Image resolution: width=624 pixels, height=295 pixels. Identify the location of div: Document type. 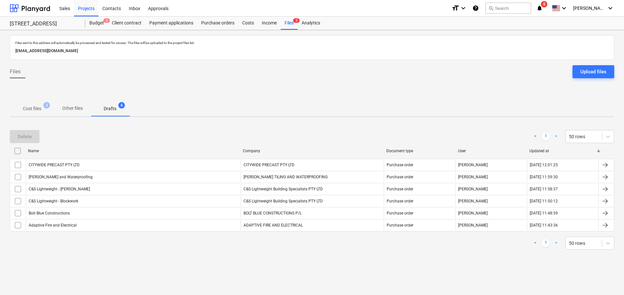
(419, 151).